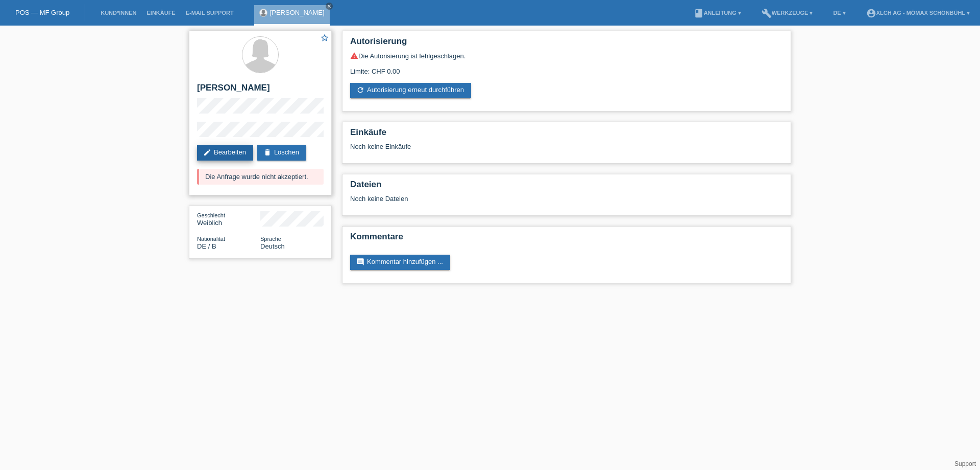 The width and height of the screenshot is (980, 470). Describe the element at coordinates (787, 13) in the screenshot. I see `a: buildWerkzeuge ▾` at that location.